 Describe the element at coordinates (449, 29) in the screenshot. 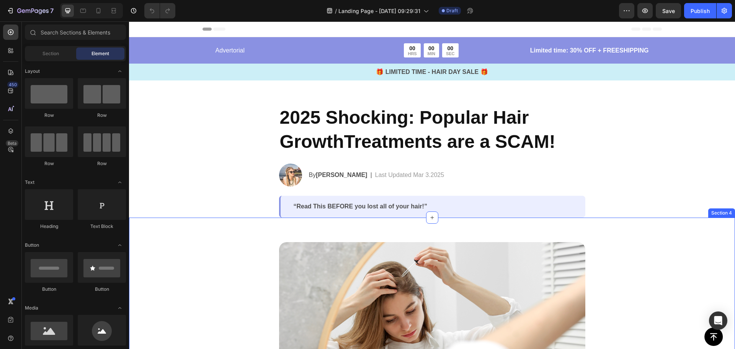

I see `p: Limited time: 30% OFF + FREESHIPPING` at that location.